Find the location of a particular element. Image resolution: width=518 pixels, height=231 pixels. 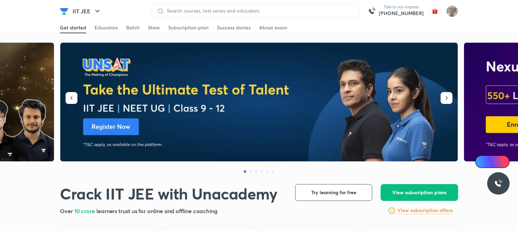

div: Store is located at coordinates (154, 28).